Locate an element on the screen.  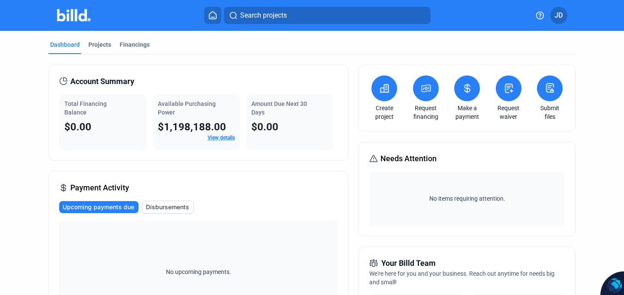
span: Disbursements is located at coordinates (167, 207).